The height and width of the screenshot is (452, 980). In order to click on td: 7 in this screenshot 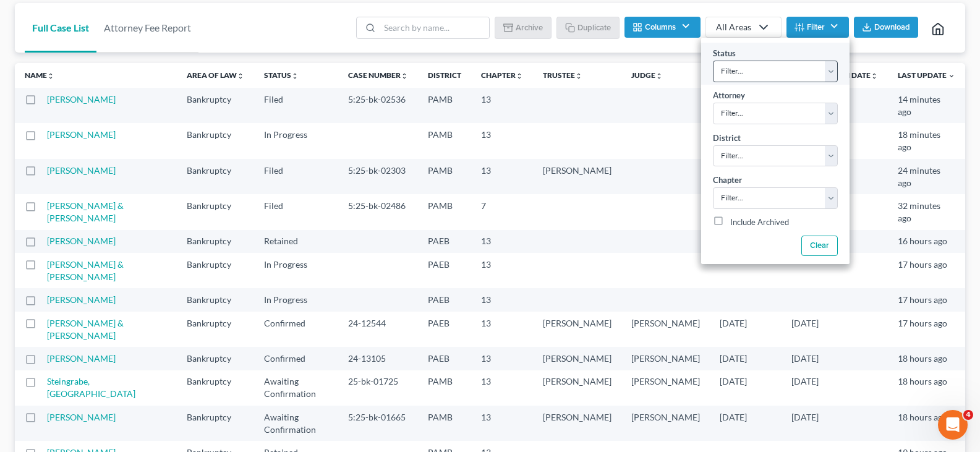, I will do `click(502, 212)`.